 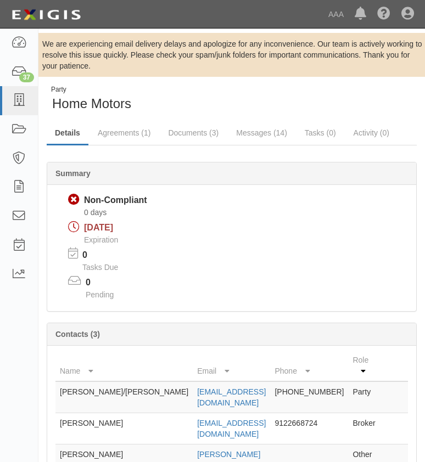 What do you see at coordinates (363, 366) in the screenshot?
I see `th: Role` at bounding box center [363, 366].